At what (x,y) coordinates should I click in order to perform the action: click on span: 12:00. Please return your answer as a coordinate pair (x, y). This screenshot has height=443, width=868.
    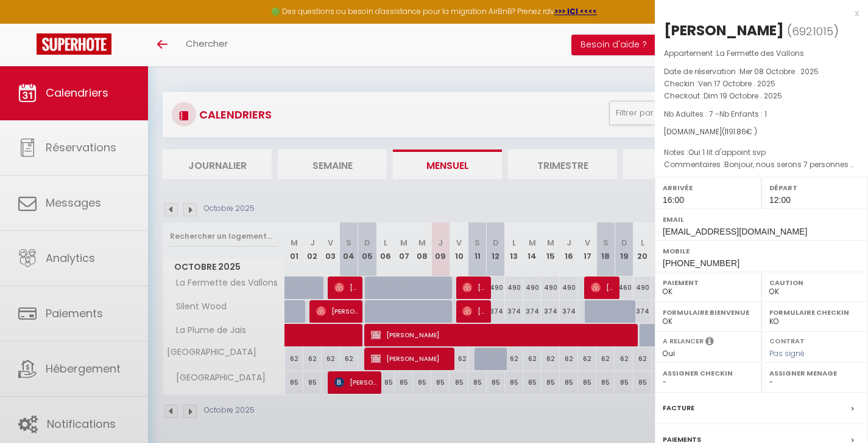
    Looking at the image, I should click on (780, 200).